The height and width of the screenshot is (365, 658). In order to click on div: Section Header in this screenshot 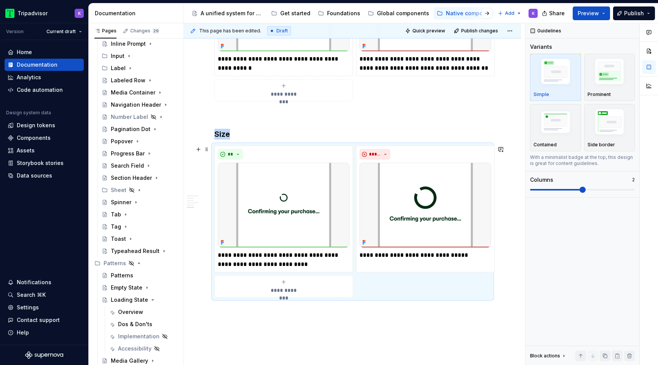, I will do `click(131, 178)`.